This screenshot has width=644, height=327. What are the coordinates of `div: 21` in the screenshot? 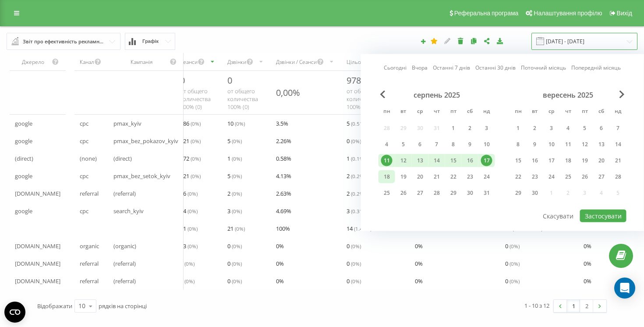 It's located at (618, 161).